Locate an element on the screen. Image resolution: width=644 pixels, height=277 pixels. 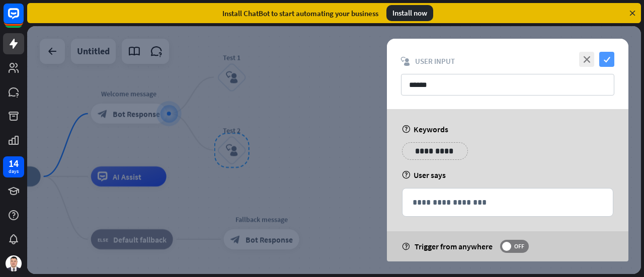
a: 14 days is located at coordinates (14, 167).